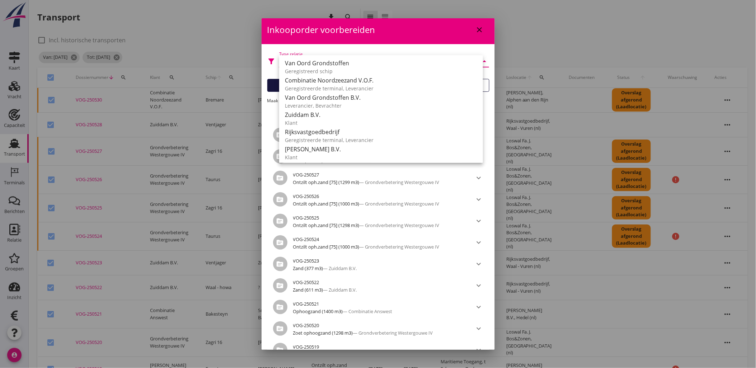 The width and height of the screenshot is (756, 368). I want to click on i: close, so click(479, 30).